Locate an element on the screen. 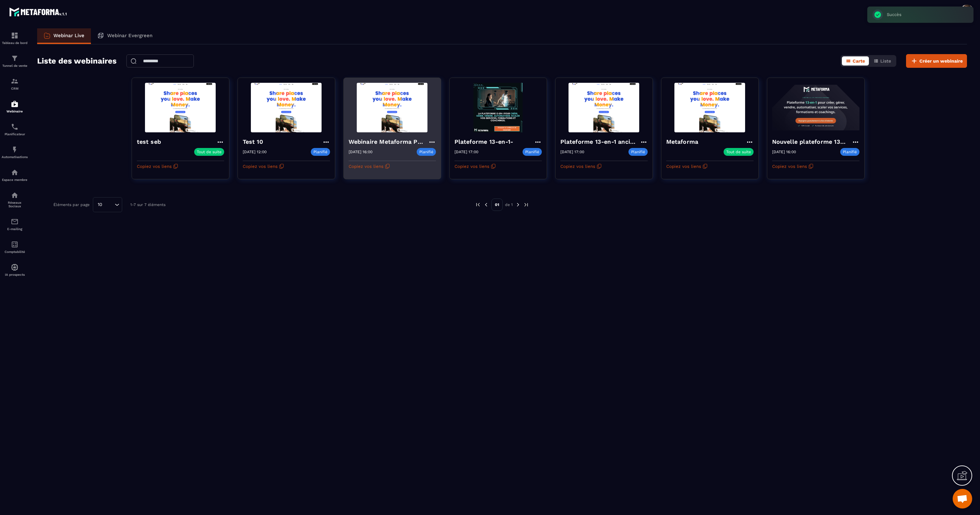 This screenshot has height=515, width=980. a: automationsautomationsEspace membre is located at coordinates (14, 175).